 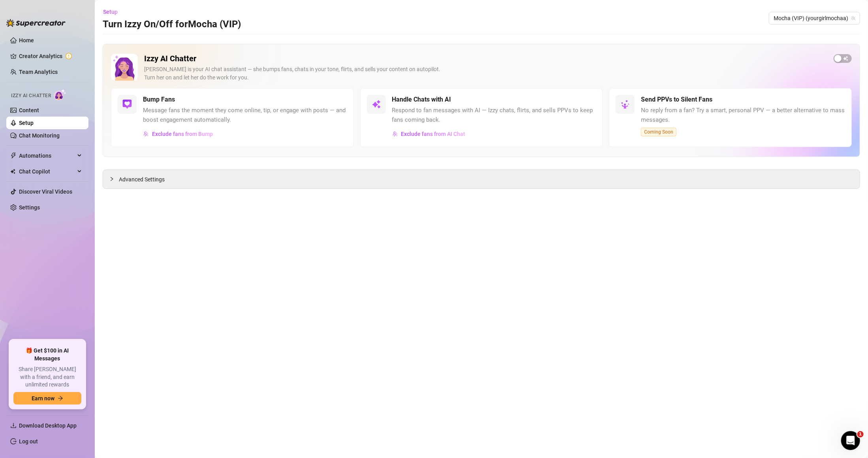 I want to click on a: Setup, so click(x=26, y=123).